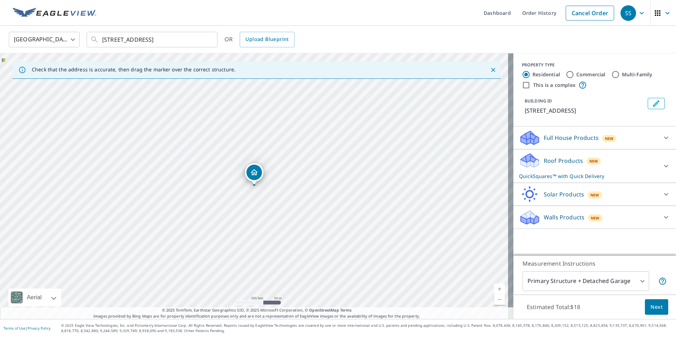 The image size is (676, 337). What do you see at coordinates (553, 307) in the screenshot?
I see `p: Estimated Total: $18` at bounding box center [553, 307].